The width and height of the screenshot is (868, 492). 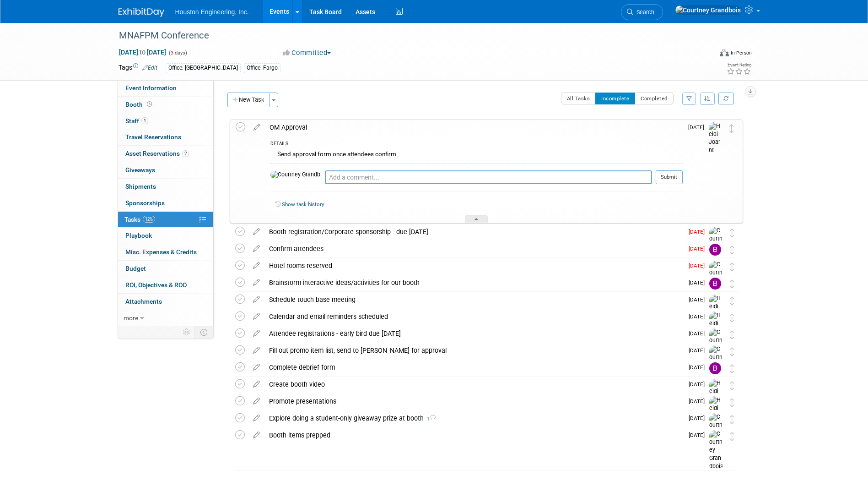 What do you see at coordinates (474, 265) in the screenshot?
I see `div: Hotel rooms reserved` at bounding box center [474, 265].